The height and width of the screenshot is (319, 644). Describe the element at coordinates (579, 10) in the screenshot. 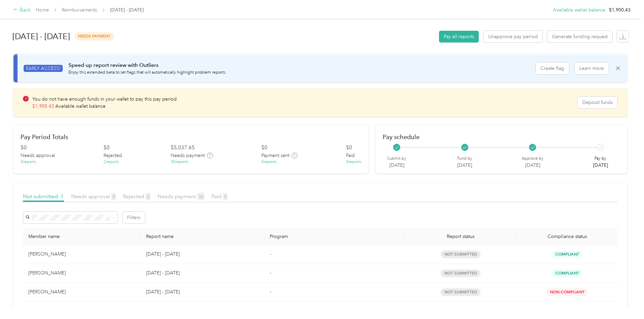

I see `button: Available wallet balance` at that location.